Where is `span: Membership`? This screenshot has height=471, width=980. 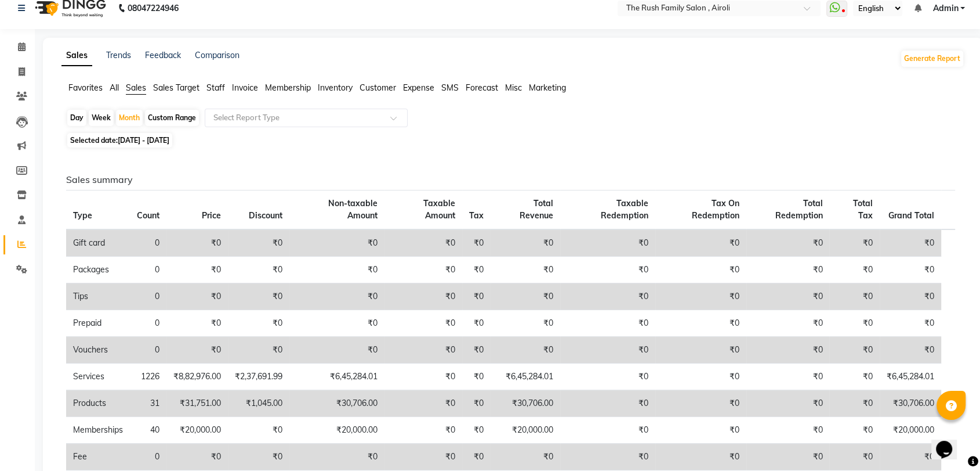
span: Membership is located at coordinates (288, 87).